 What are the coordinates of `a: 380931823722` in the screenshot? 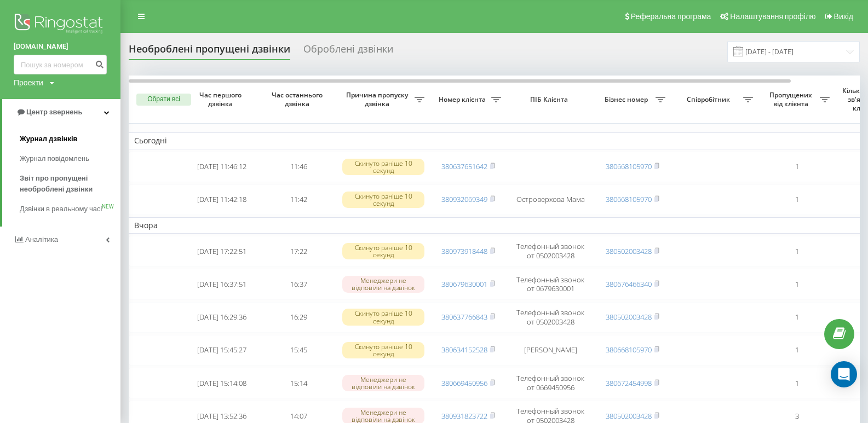 It's located at (465, 416).